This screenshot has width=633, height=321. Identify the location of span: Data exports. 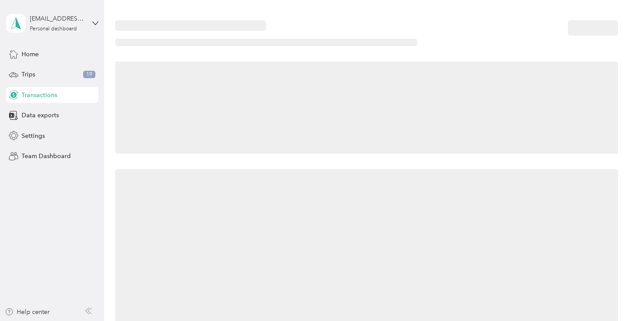
(40, 115).